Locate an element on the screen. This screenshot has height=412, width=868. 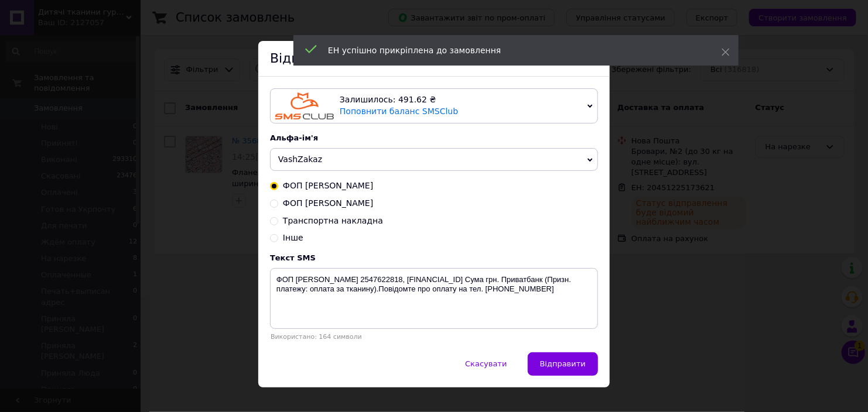
span: Транспортна накладна is located at coordinates (333, 221).